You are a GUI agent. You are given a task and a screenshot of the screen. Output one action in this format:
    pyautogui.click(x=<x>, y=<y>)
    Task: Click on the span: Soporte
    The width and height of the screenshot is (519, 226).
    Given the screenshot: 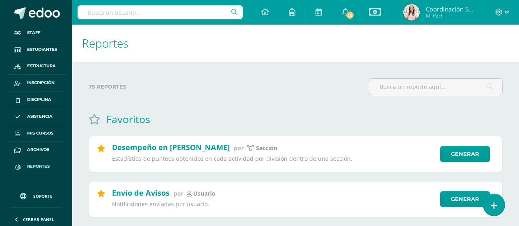 What is the action you would take?
    pyautogui.click(x=43, y=196)
    